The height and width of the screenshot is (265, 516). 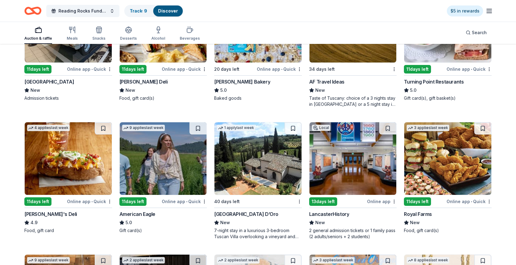 I want to click on div: LancasterHistory, so click(x=329, y=214).